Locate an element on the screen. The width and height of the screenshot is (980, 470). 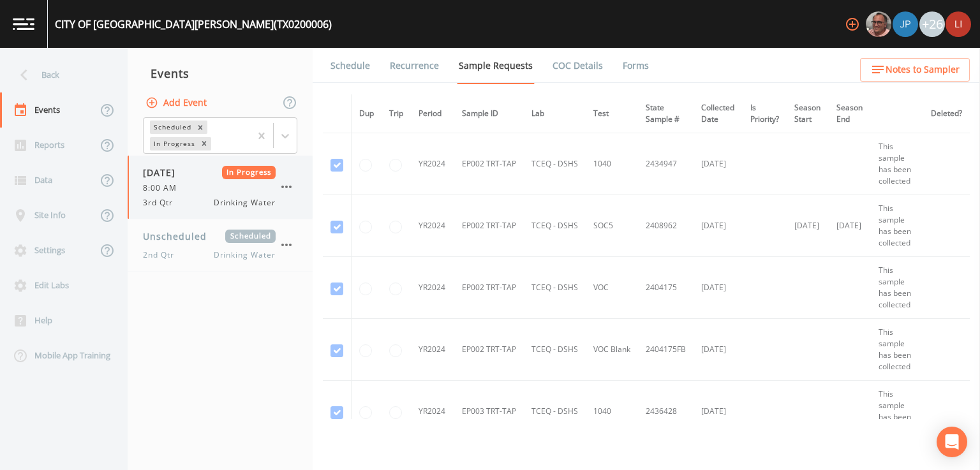
th: Collected Date is located at coordinates (718, 113).